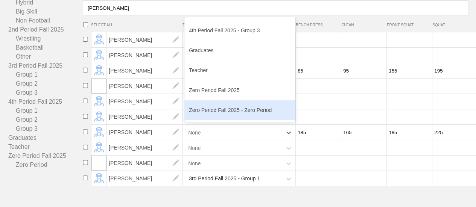  Describe the element at coordinates (457, 189) in the screenshot. I see `div: Chat Widget` at that location.